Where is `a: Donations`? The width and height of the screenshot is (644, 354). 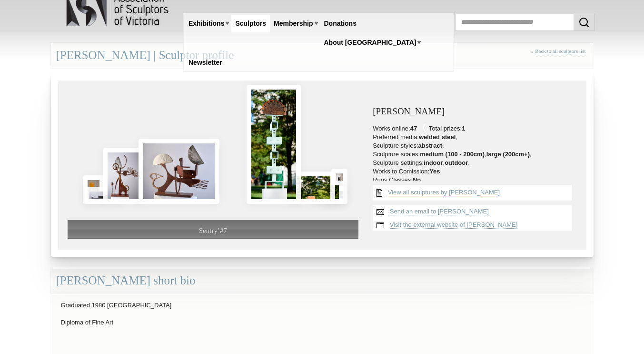 a: Donations is located at coordinates (341, 23).